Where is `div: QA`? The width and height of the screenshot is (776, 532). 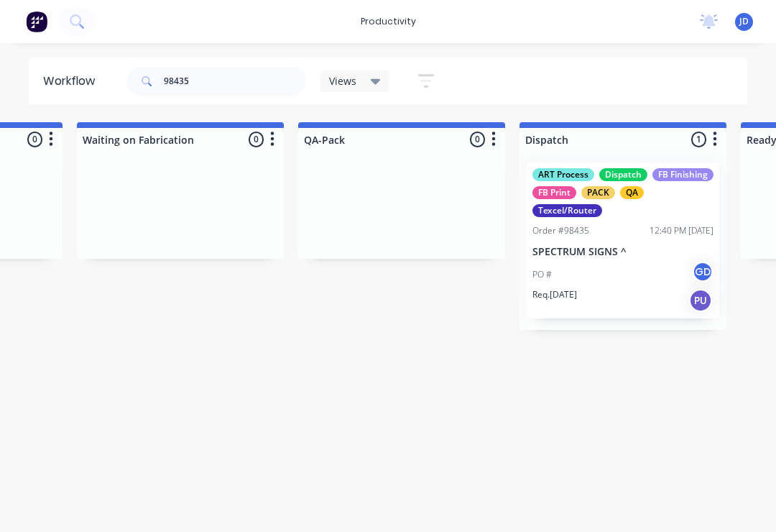 div: QA is located at coordinates (631, 193).